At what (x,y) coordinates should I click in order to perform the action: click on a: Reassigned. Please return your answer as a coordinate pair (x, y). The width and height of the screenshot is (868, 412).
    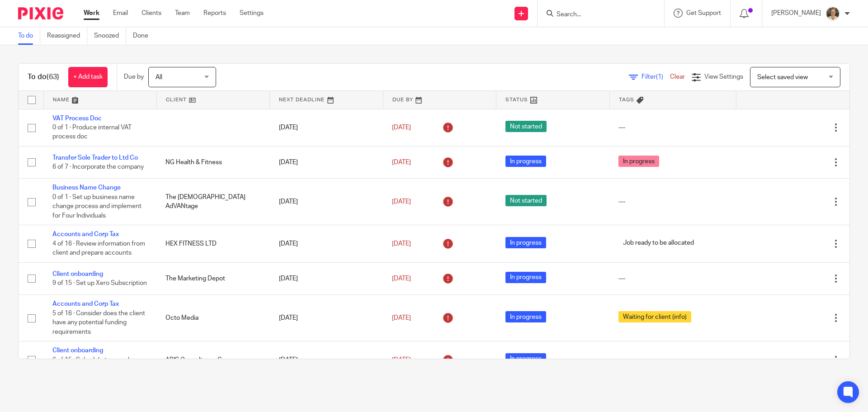
    Looking at the image, I should click on (67, 36).